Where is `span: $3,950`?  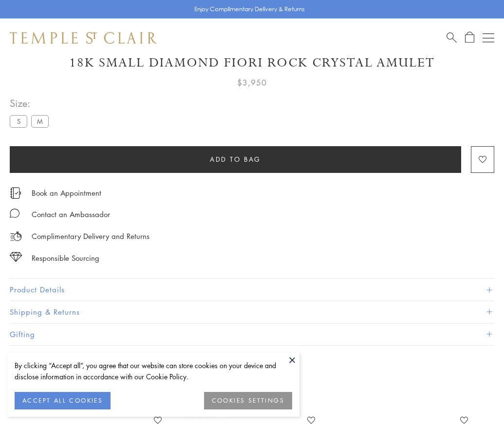
span: $3,950 is located at coordinates (252, 82).